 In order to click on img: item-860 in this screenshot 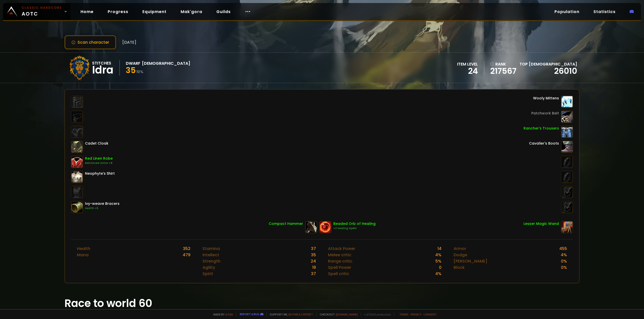, I will do `click(567, 147)`.